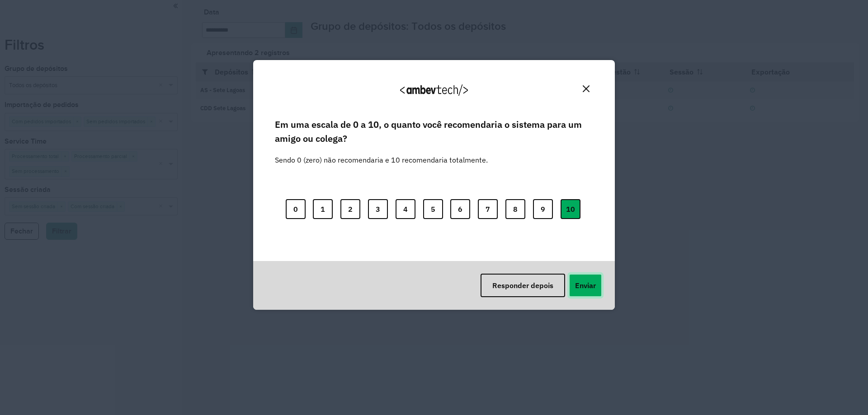 Image resolution: width=868 pixels, height=415 pixels. What do you see at coordinates (523, 286) in the screenshot?
I see `button: Responder depois` at bounding box center [523, 286].